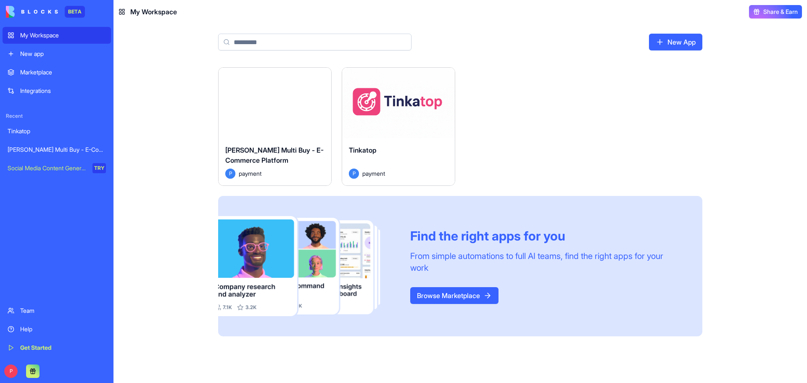 The image size is (807, 383). Describe the element at coordinates (47, 168) in the screenshot. I see `div: Social Media Content Generator` at that location.